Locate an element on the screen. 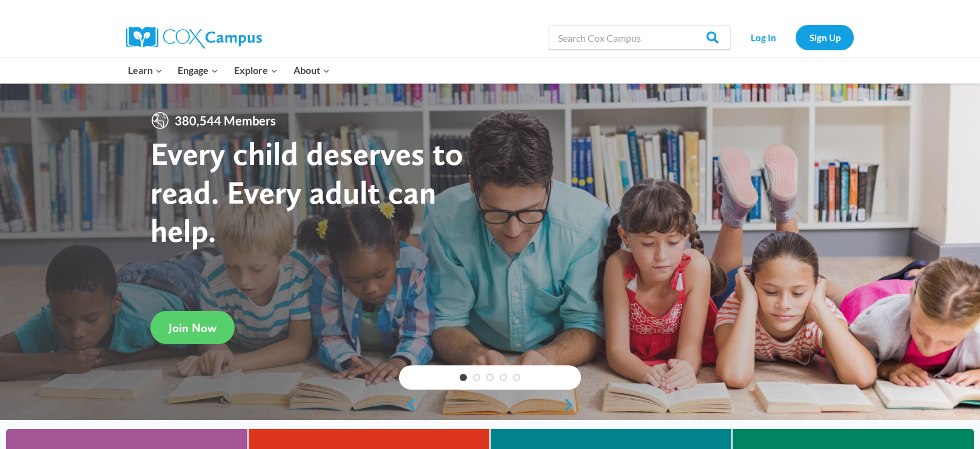 Image resolution: width=980 pixels, height=449 pixels. a: Join Now is located at coordinates (192, 327).